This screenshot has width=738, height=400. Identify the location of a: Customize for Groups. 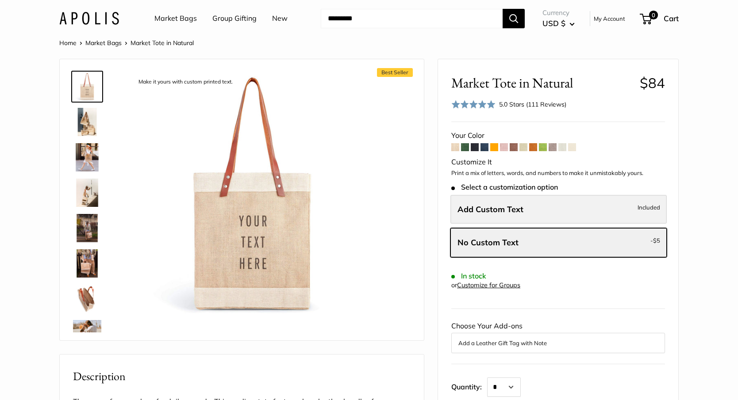
(488, 285).